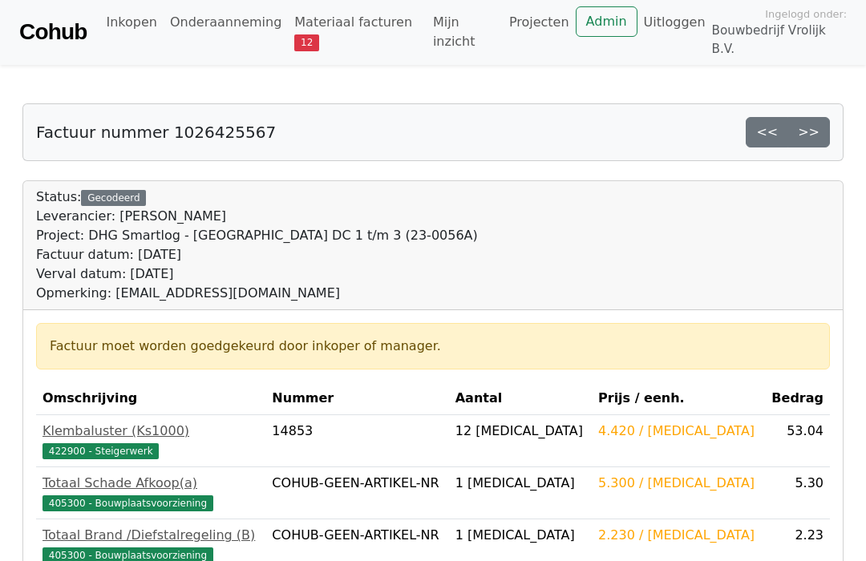 The image size is (866, 561). I want to click on span: Bouwbedrijf Vrolijk B.V., so click(780, 40).